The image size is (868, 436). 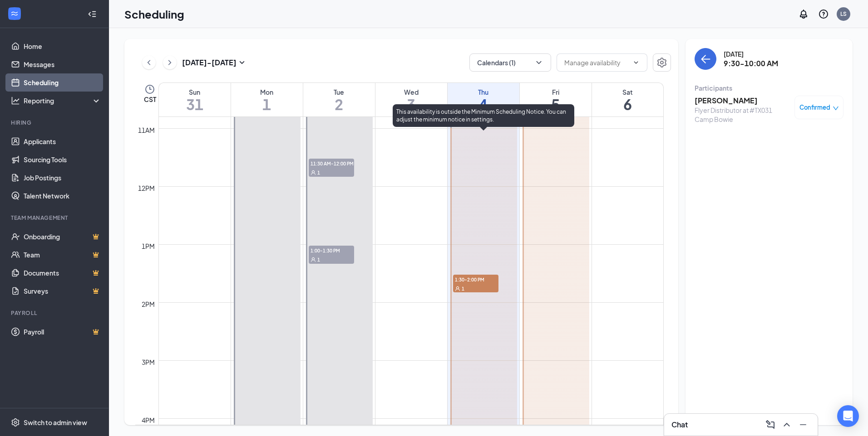 What do you see at coordinates (511, 63) in the screenshot?
I see `button: Calendars (1)ChevronDown` at bounding box center [511, 63].